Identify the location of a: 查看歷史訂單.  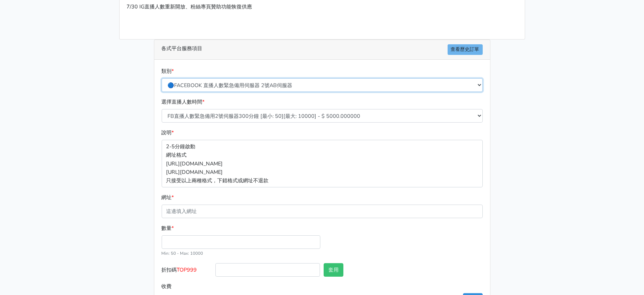
(465, 50).